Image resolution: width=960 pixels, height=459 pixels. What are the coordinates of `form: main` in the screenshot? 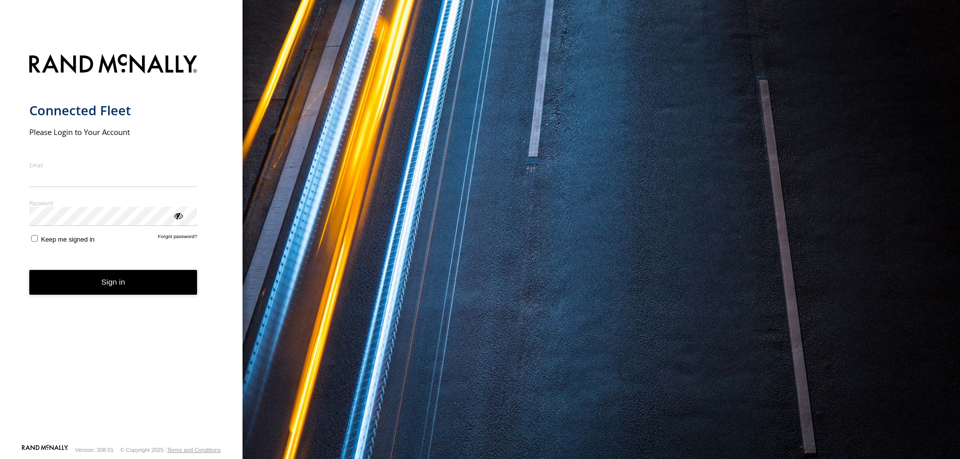 It's located at (121, 246).